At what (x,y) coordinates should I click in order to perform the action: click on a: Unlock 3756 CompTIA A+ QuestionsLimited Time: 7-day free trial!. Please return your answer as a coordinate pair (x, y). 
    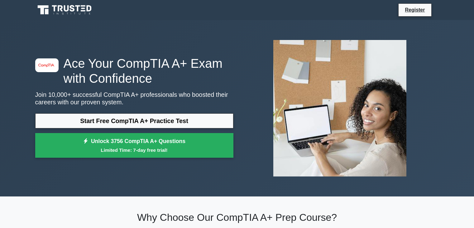
    Looking at the image, I should click on (134, 145).